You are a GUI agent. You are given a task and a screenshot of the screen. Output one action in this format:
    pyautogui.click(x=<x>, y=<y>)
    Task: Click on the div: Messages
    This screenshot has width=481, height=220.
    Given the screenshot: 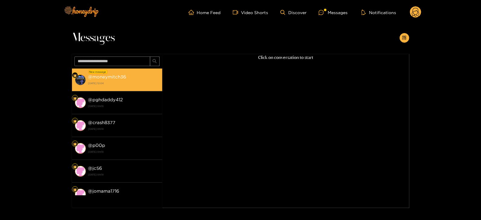 What is the action you would take?
    pyautogui.click(x=333, y=12)
    